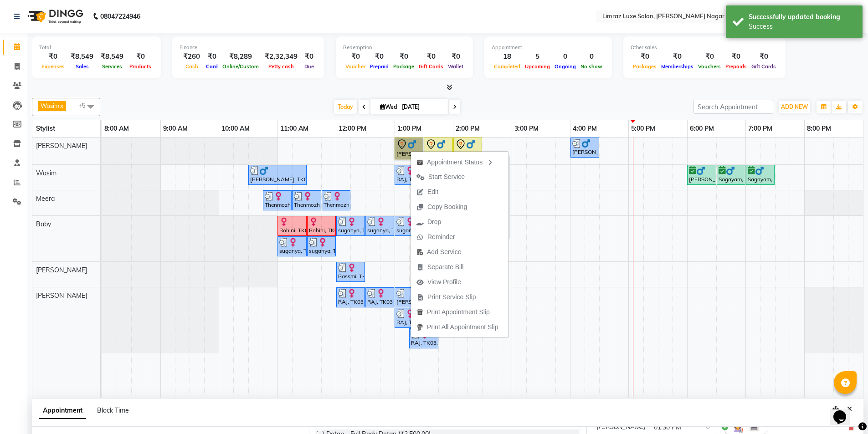 Image resolution: width=868 pixels, height=434 pixels. Describe the element at coordinates (63, 411) in the screenshot. I see `span: Appointment` at that location.